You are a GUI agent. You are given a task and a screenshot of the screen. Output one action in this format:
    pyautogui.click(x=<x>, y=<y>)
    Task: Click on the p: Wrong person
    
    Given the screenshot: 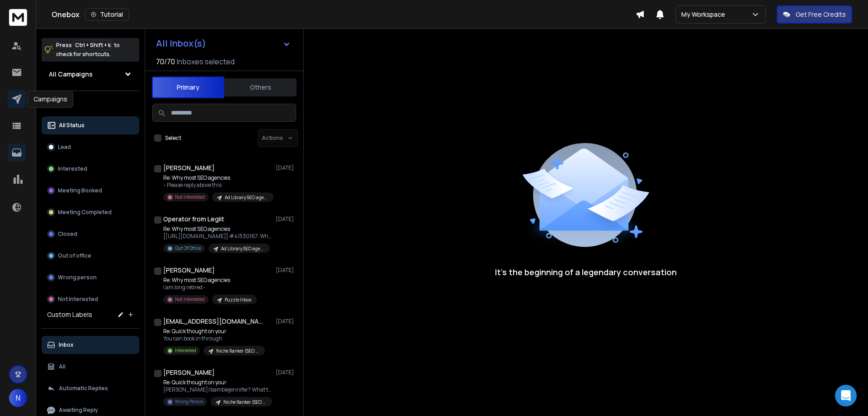 What is the action you would take?
    pyautogui.click(x=78, y=277)
    